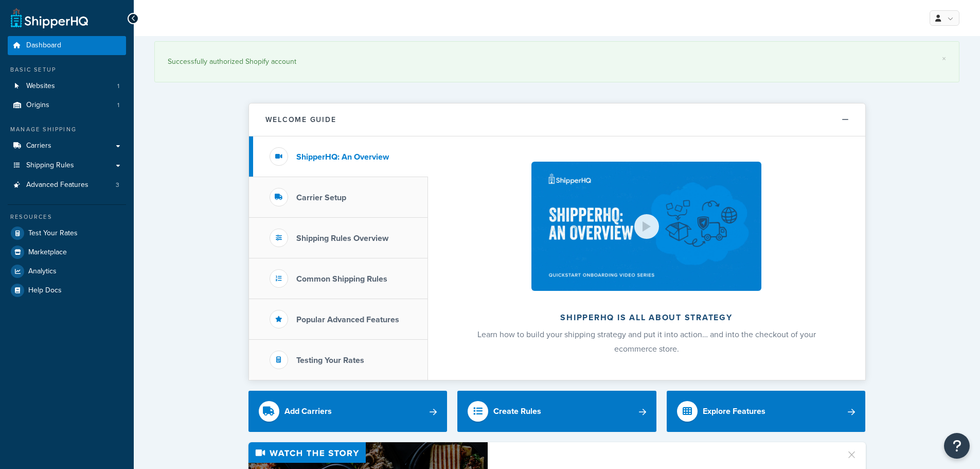 This screenshot has width=980, height=469. Describe the element at coordinates (348, 319) in the screenshot. I see `h3: Popular Advanced Features` at that location.